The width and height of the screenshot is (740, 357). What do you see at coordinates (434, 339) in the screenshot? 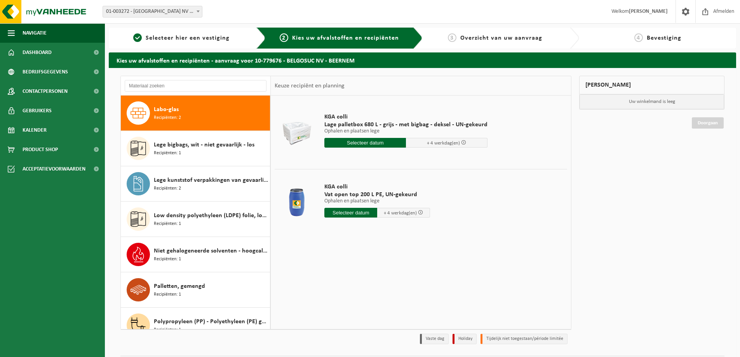
I see `li: Vaste dag` at bounding box center [434, 339].